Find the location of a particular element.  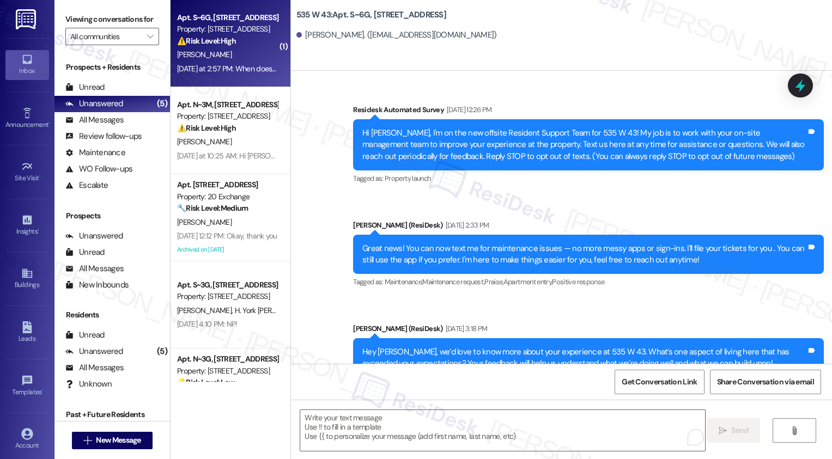

div: Review follow-ups is located at coordinates (104, 136).